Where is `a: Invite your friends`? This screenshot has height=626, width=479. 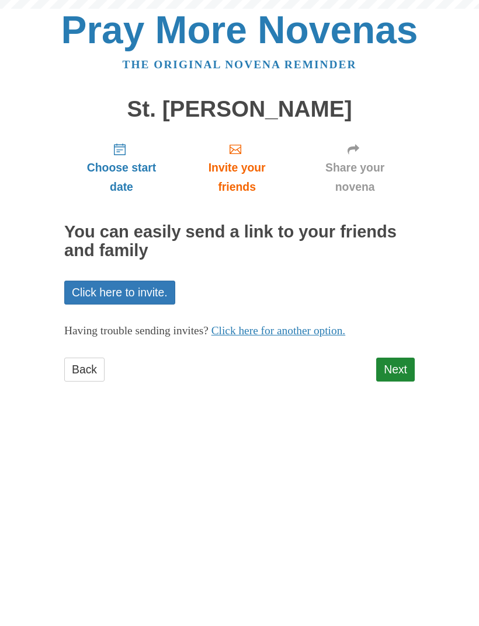 a: Invite your friends is located at coordinates (236, 168).